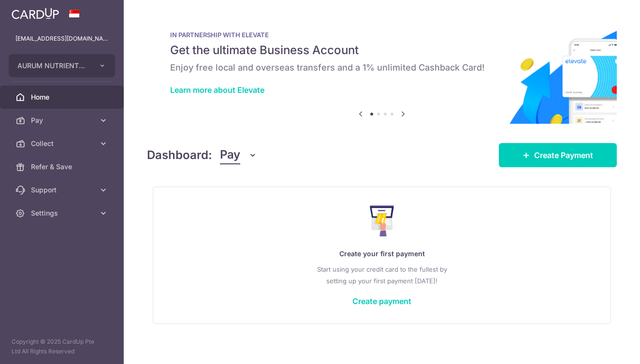  What do you see at coordinates (381, 35) in the screenshot?
I see `p: IN PARTNERSHIP WITH ELEVATE` at bounding box center [381, 35].